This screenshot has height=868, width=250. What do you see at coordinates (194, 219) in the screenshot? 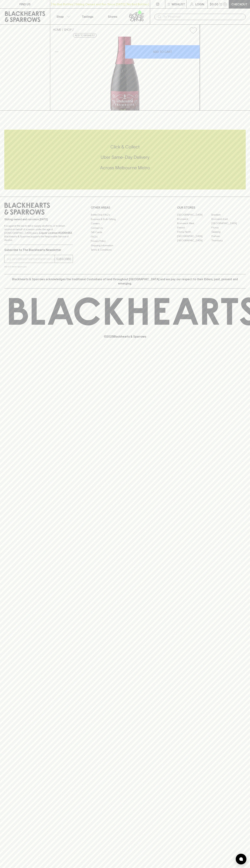
I see `a: Brunswick` at bounding box center [194, 219].